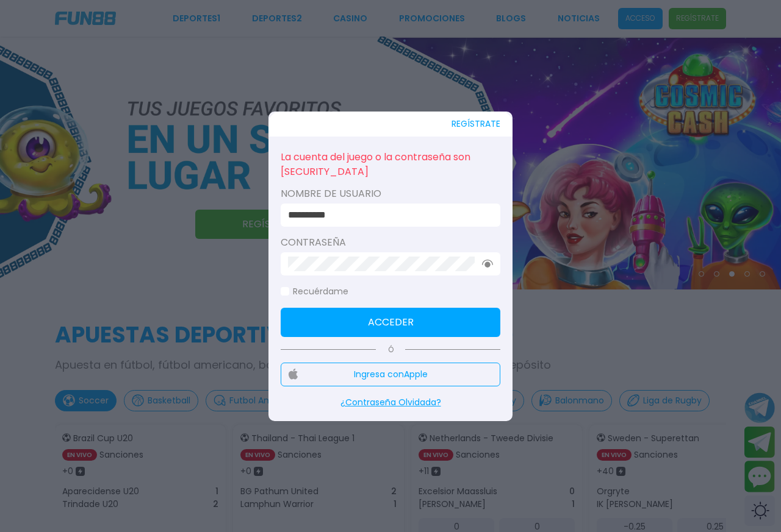 The image size is (781, 532). I want to click on label: Nombre de usuario, so click(390, 194).